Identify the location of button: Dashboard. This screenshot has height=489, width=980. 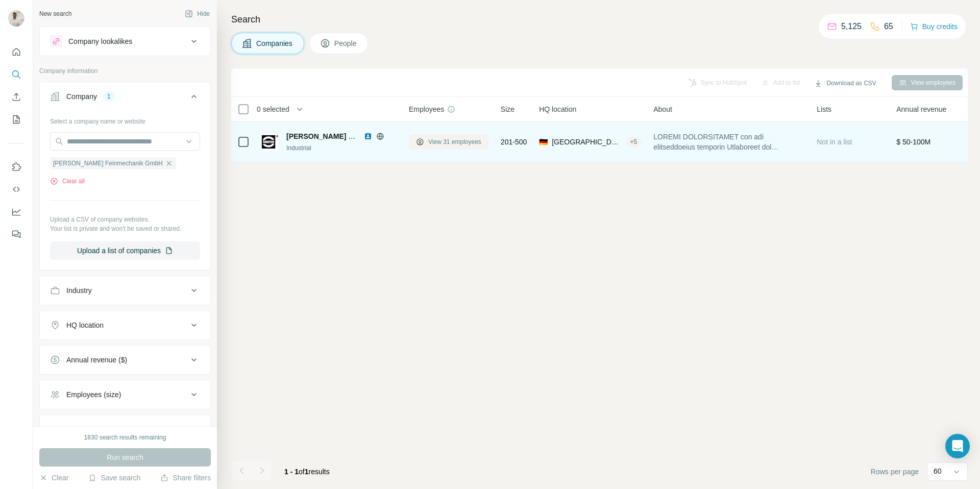
(17, 212).